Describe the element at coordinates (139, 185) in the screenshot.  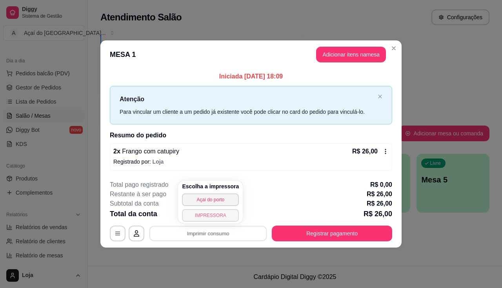
I see `p: Total pago registrado` at that location.